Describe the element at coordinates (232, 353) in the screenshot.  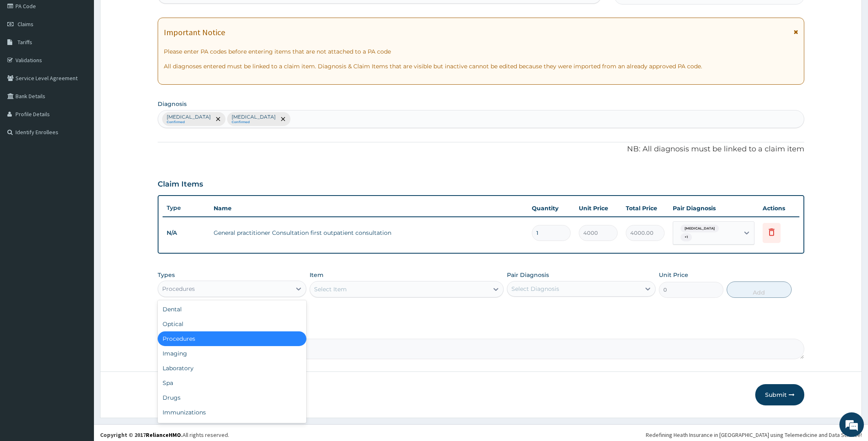
I see `div: Imaging` at that location.